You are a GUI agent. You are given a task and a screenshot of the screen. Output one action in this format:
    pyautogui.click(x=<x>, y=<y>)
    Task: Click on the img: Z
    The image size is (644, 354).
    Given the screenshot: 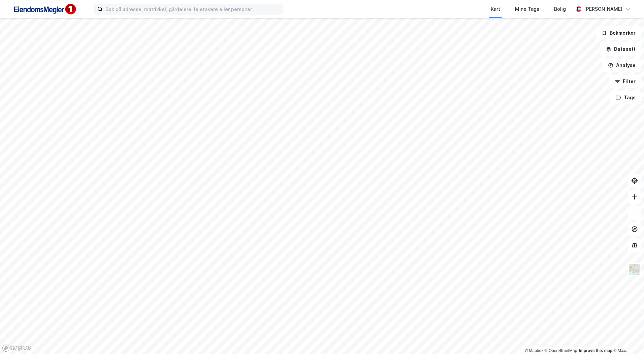 What is the action you would take?
    pyautogui.click(x=635, y=269)
    